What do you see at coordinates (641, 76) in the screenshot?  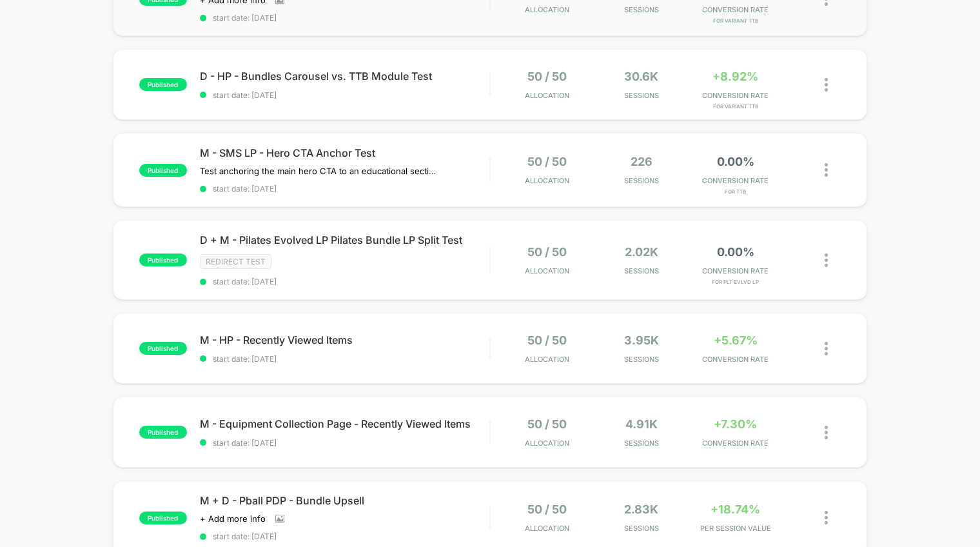 I see `span: 30.6k` at bounding box center [641, 76].